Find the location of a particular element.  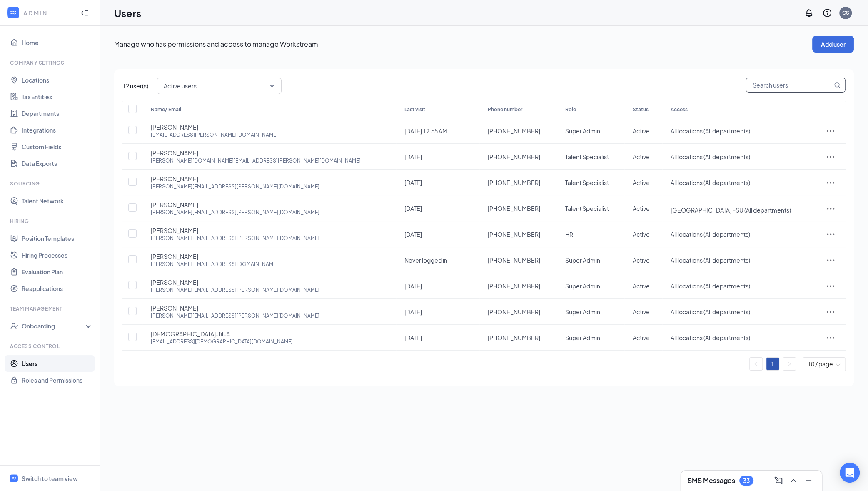

a: Evaluation Plan is located at coordinates (57, 272).